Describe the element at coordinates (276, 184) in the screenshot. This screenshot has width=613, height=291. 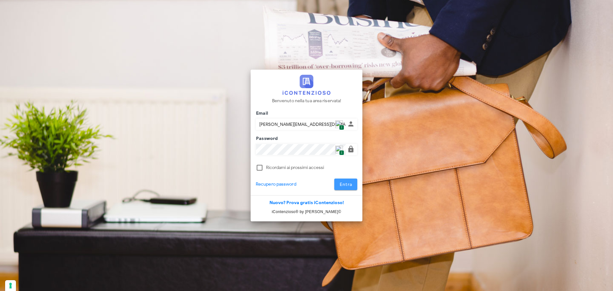
I see `a: Recupero password` at that location.